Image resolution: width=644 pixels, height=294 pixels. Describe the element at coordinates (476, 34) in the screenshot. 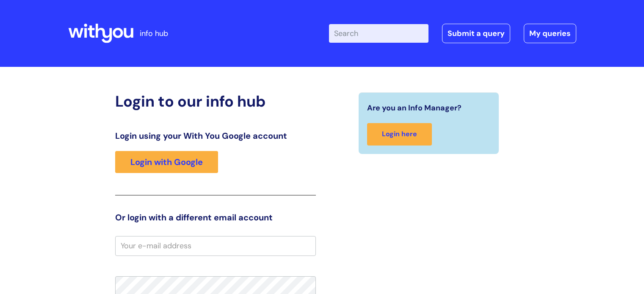

I see `a: Submit a query` at that location.